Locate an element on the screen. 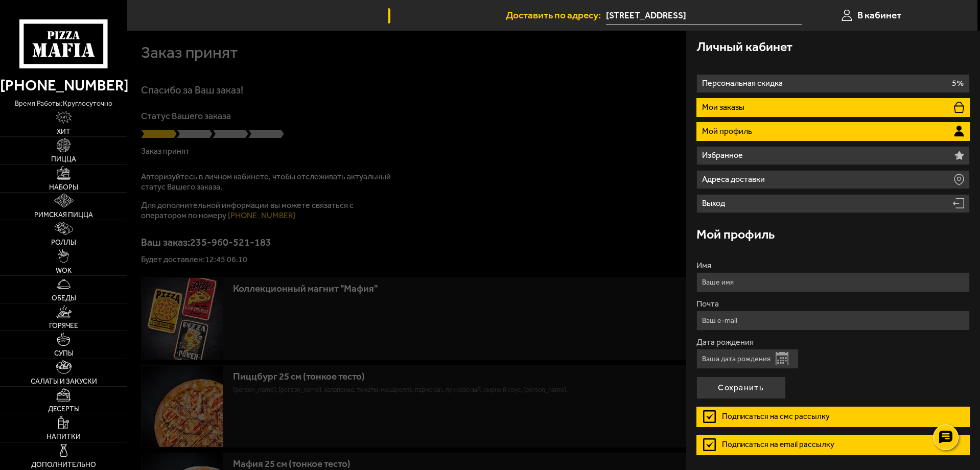 The width and height of the screenshot is (980, 470). p: Выход is located at coordinates (715, 204).